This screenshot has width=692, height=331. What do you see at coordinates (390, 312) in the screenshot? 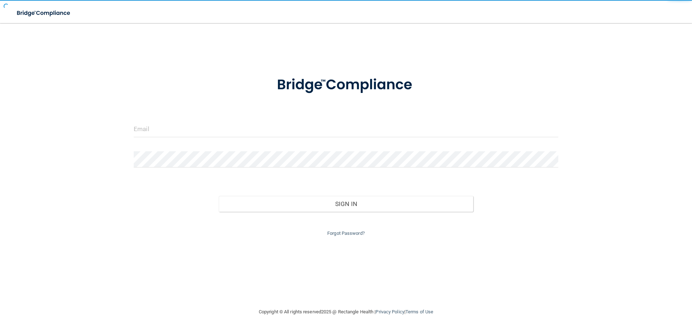
I see `a: Privacy Policy` at bounding box center [390, 312].